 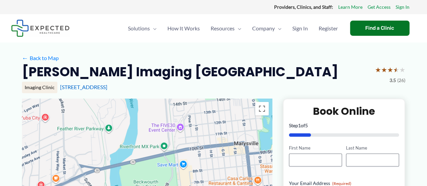 What do you see at coordinates (40, 58) in the screenshot?
I see `a: ←Back to Map` at bounding box center [40, 58].